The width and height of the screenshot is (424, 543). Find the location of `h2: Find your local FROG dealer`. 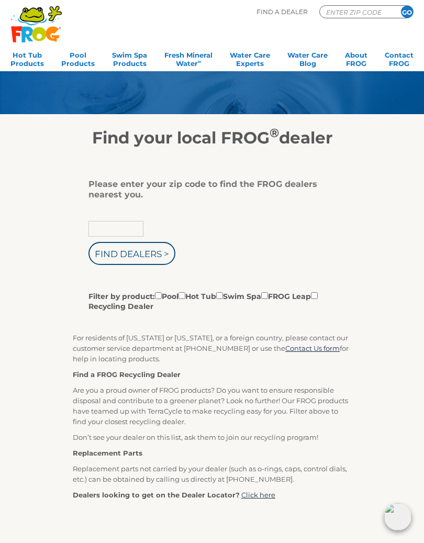

h2: Find your local FROG dealer is located at coordinates (212, 138).